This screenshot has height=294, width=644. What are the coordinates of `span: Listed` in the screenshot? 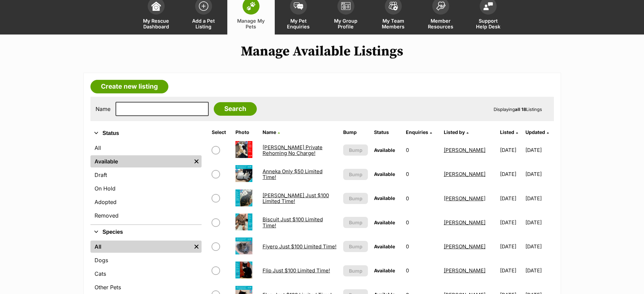 It's located at (507, 132).